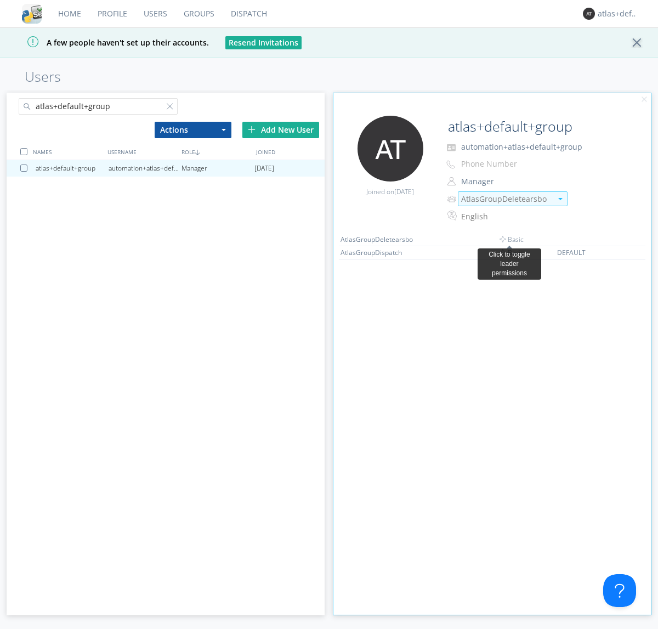 This screenshot has height=629, width=658. I want to click on div: NAMES, so click(67, 151).